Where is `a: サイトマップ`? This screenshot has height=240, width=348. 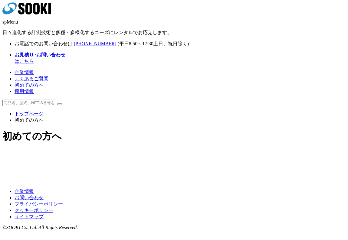
a: サイトマップ is located at coordinates (29, 217).